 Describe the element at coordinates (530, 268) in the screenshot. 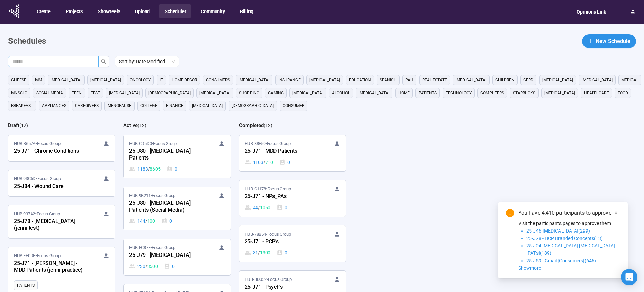

I see `span: Showmore` at that location.